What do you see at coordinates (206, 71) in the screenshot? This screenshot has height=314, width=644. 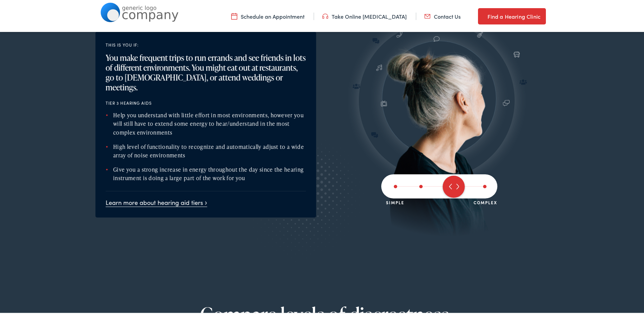 I see `div: You make frequent trips to run errands and see friends in lots of different environments. You mig...` at bounding box center [206, 71].